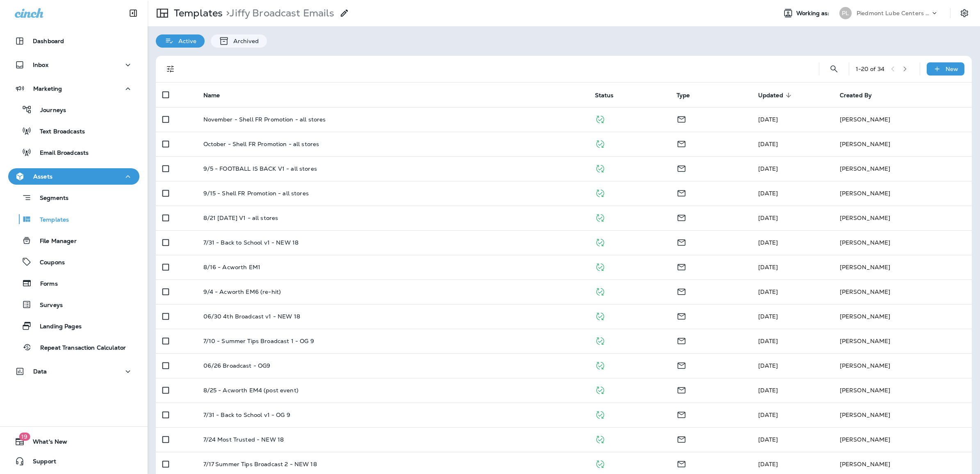 This screenshot has width=980, height=474. What do you see at coordinates (74, 88) in the screenshot?
I see `button: Marketing` at bounding box center [74, 88].